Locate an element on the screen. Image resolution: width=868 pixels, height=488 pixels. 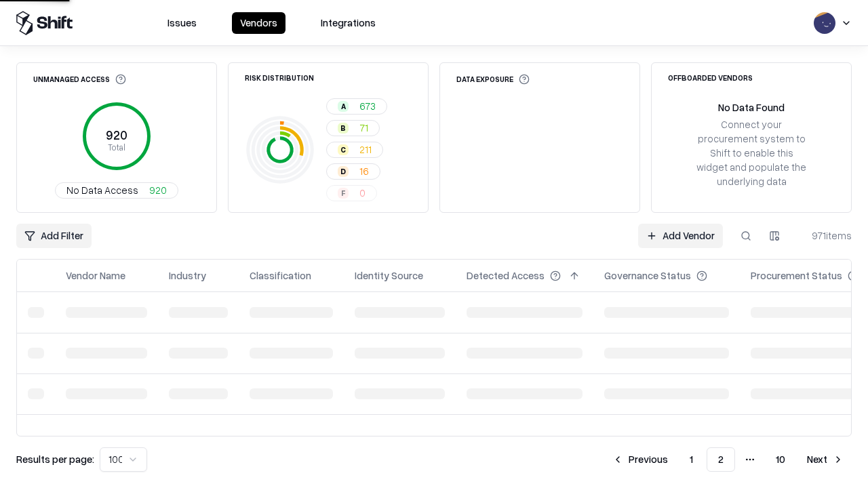
div: A is located at coordinates (343, 106).